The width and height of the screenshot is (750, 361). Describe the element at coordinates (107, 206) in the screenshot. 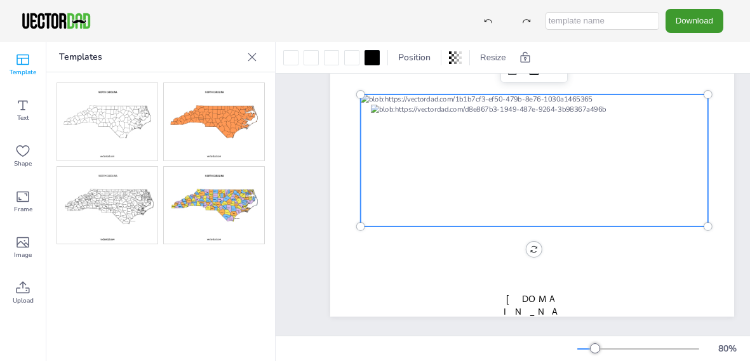

I see `img: nccm-l.jpg` at that location.